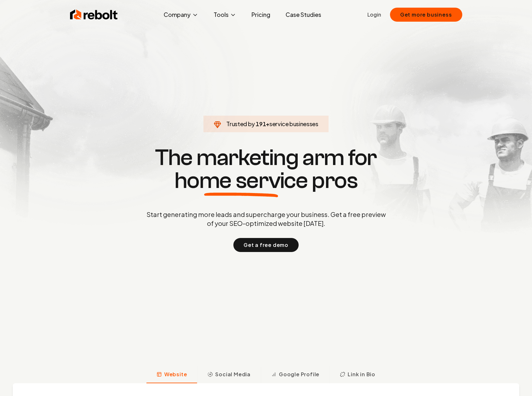  Describe the element at coordinates (266, 245) in the screenshot. I see `button: Get a free demo` at that location.